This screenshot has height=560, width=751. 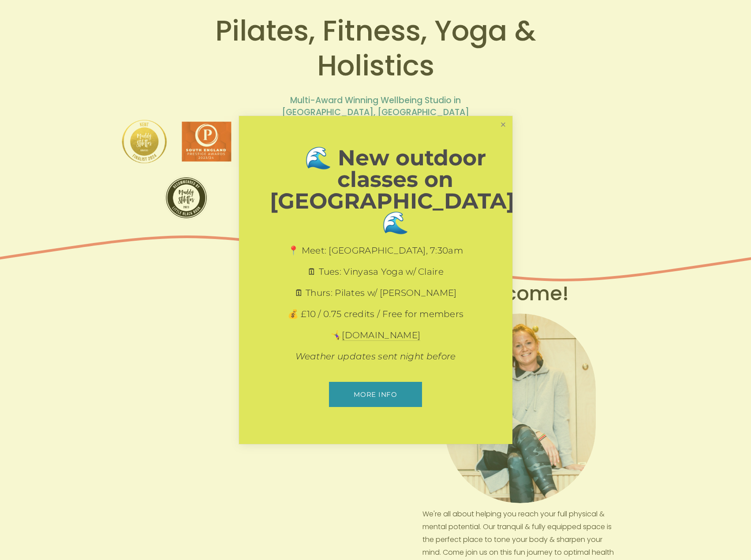 What do you see at coordinates (375, 394) in the screenshot?
I see `a: More info` at bounding box center [375, 394].